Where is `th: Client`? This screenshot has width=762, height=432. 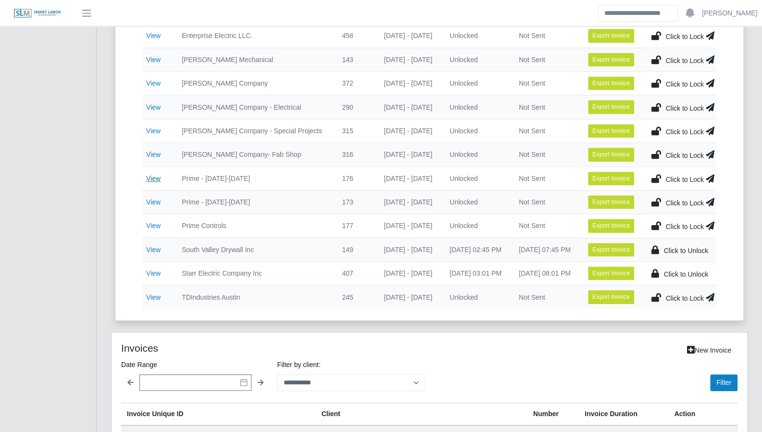
th: Client is located at coordinates (421, 413).